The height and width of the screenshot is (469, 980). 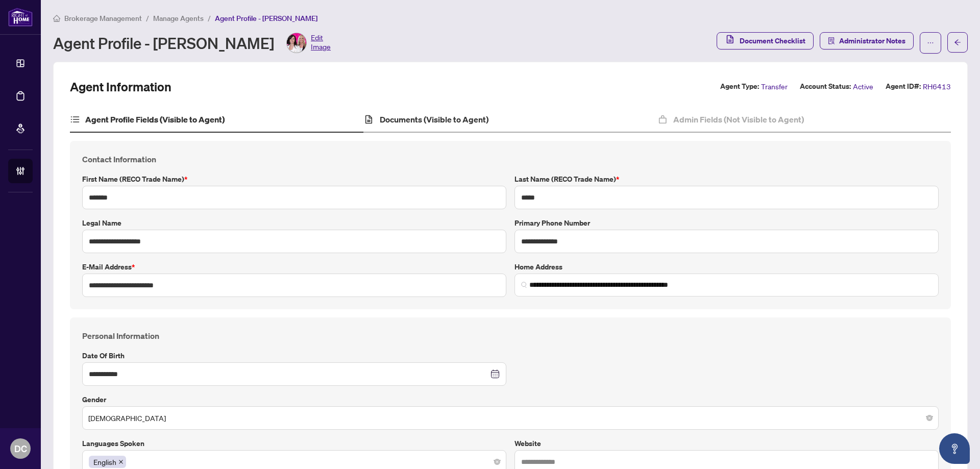 What do you see at coordinates (773, 41) in the screenshot?
I see `span: Document Checklist` at bounding box center [773, 41].